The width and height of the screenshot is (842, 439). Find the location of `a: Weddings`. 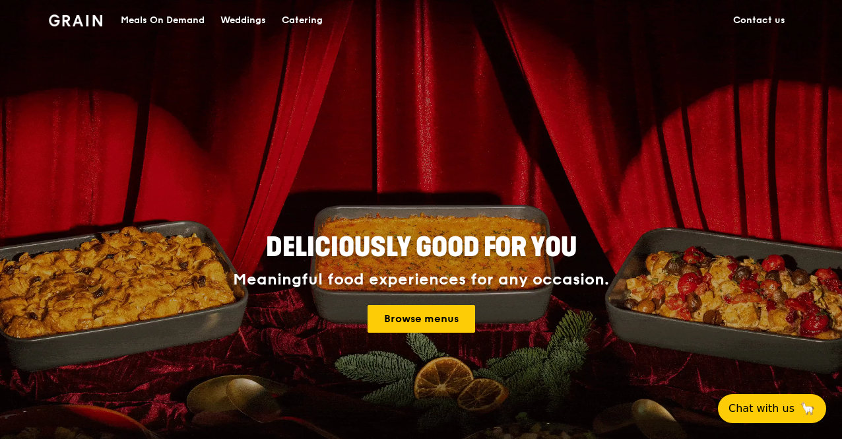

a: Weddings is located at coordinates (243, 20).